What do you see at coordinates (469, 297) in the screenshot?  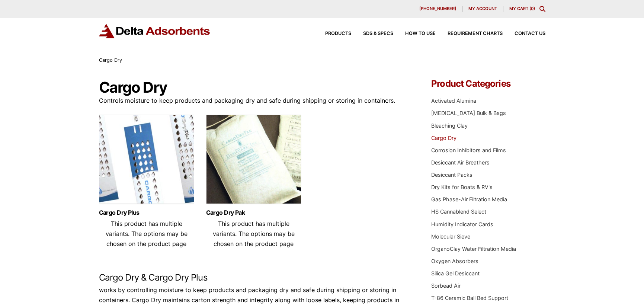 I see `a: T-86 Ceramic Ball Bed Support` at bounding box center [469, 297].